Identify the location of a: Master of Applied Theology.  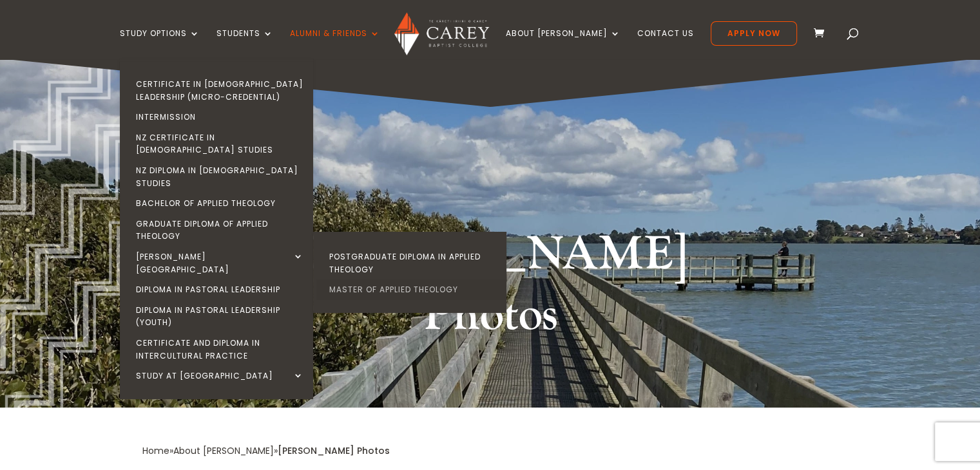
(413, 290).